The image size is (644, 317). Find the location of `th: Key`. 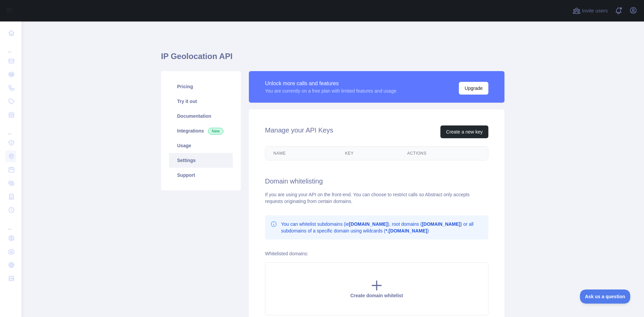

th: Key is located at coordinates (368, 153).